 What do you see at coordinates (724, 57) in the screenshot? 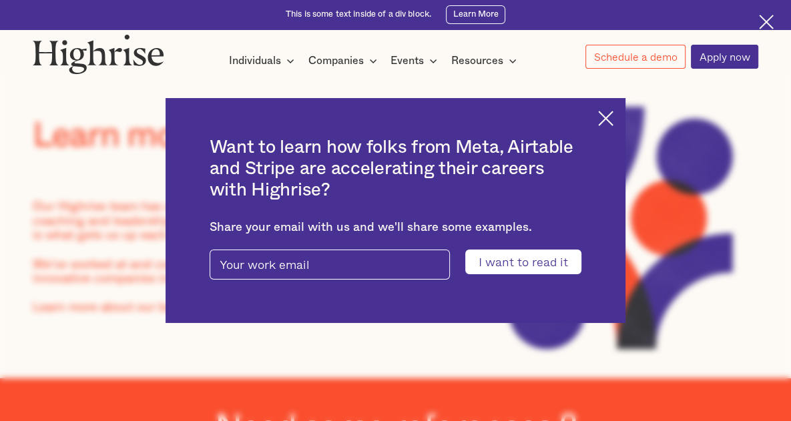
I see `a: Apply now` at bounding box center [724, 57].